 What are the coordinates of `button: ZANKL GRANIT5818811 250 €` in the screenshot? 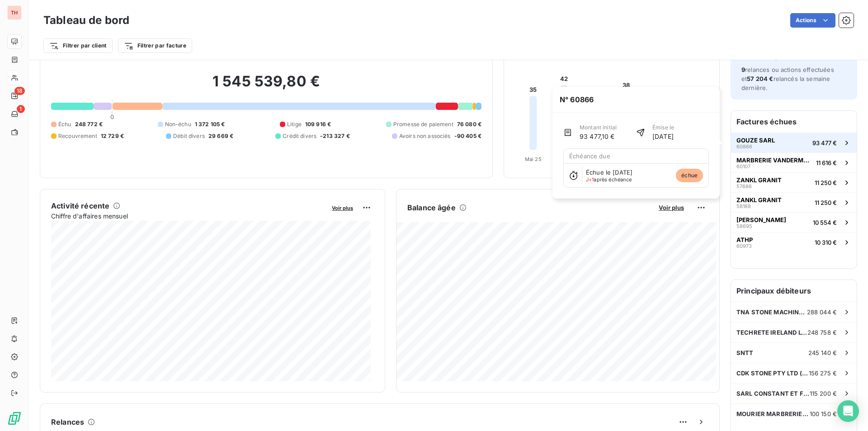 It's located at (794, 202).